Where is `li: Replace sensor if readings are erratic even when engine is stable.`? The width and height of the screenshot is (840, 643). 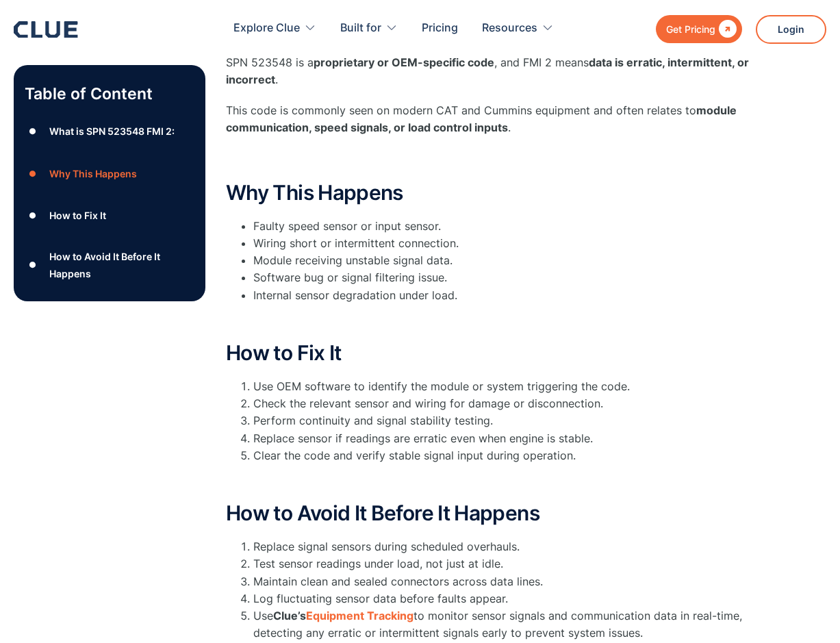 li: Replace sensor if readings are erratic even when engine is stable. is located at coordinates (514, 439).